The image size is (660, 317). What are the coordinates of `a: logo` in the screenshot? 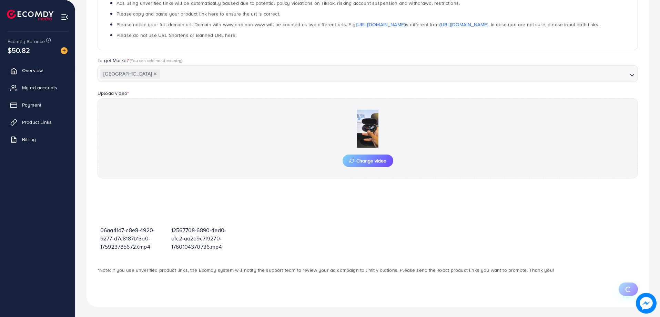 It's located at (30, 15).